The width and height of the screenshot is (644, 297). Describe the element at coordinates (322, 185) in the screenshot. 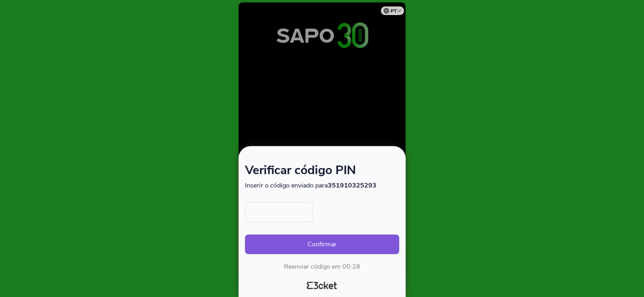

I see `p: Inserir o código enviado para` at that location.